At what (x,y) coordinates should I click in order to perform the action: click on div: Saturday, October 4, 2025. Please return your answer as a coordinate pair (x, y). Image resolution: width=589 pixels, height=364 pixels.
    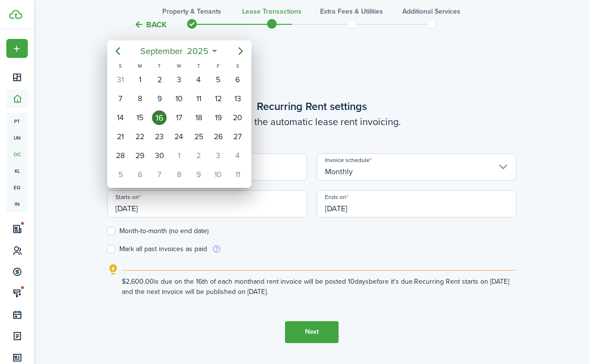
    Looking at the image, I should click on (237, 156).